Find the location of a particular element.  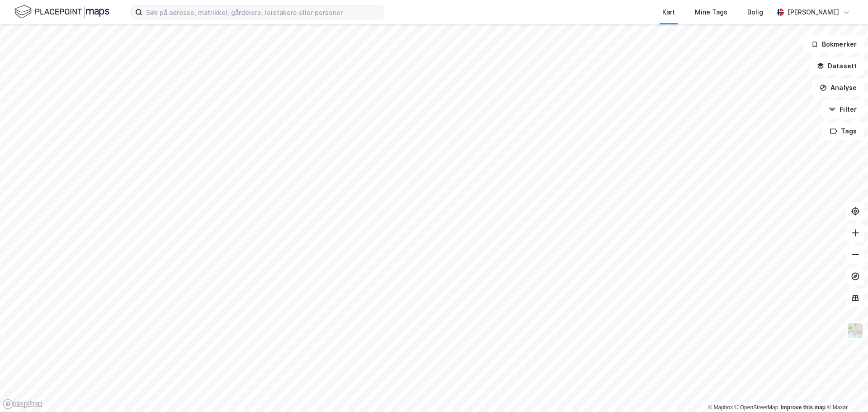

button: Bokmerker is located at coordinates (834, 44).